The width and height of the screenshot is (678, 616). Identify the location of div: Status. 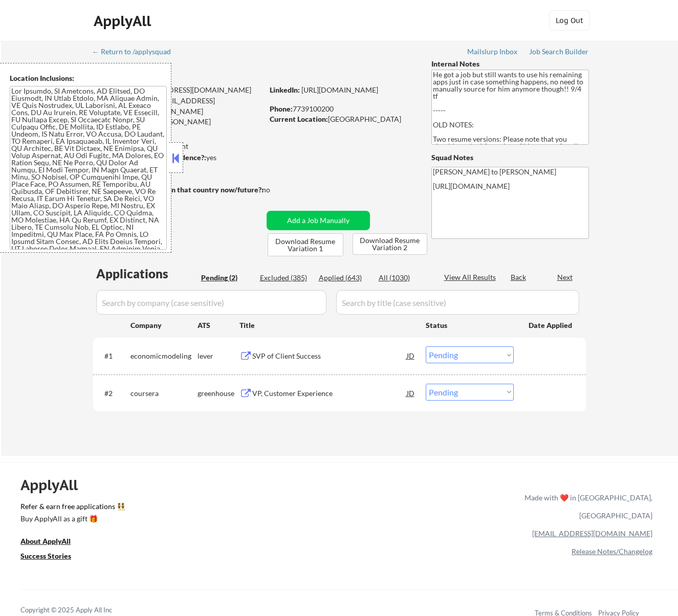
(469, 325).